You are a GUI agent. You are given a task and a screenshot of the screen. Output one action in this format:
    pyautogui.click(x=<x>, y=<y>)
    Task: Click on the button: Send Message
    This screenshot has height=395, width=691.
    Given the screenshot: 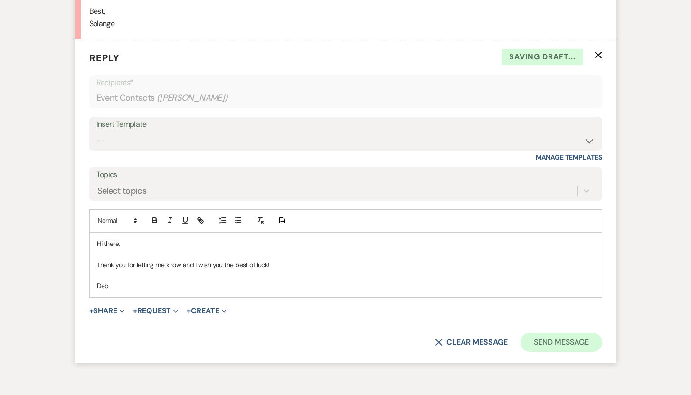 What is the action you would take?
    pyautogui.click(x=561, y=342)
    